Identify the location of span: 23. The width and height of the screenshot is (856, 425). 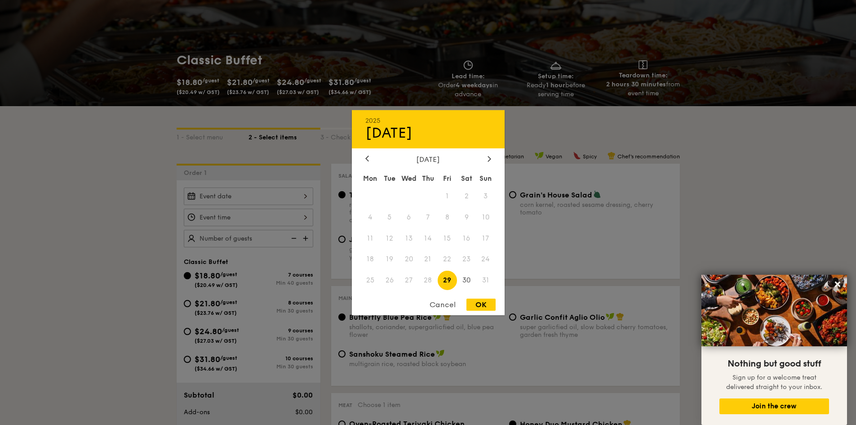
(466, 259).